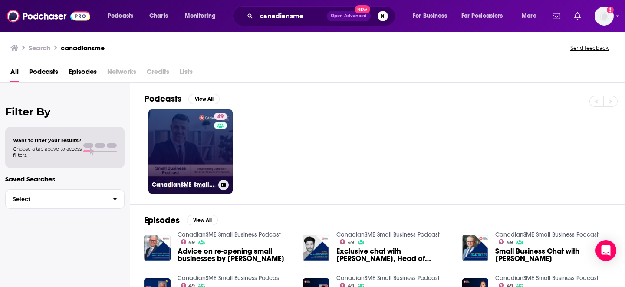  What do you see at coordinates (349, 16) in the screenshot?
I see `button: Open AdvancedNew` at bounding box center [349, 16].